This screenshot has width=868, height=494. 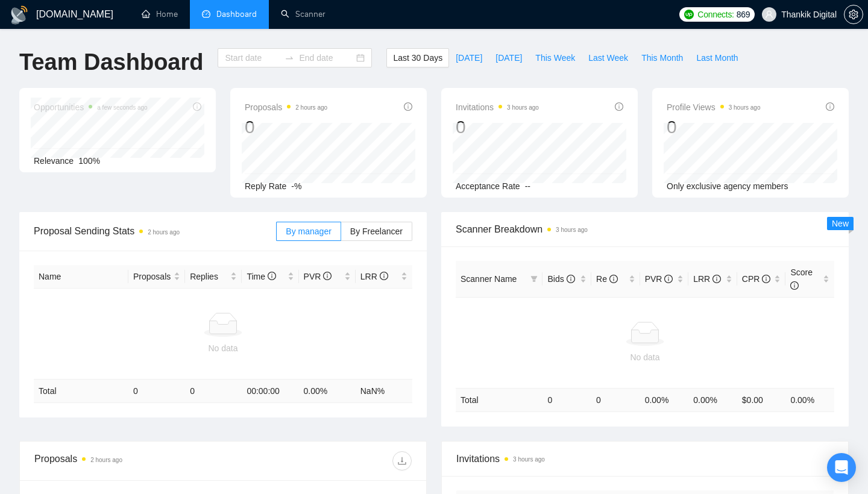 What do you see at coordinates (608, 58) in the screenshot?
I see `button: Last Week` at bounding box center [608, 58].